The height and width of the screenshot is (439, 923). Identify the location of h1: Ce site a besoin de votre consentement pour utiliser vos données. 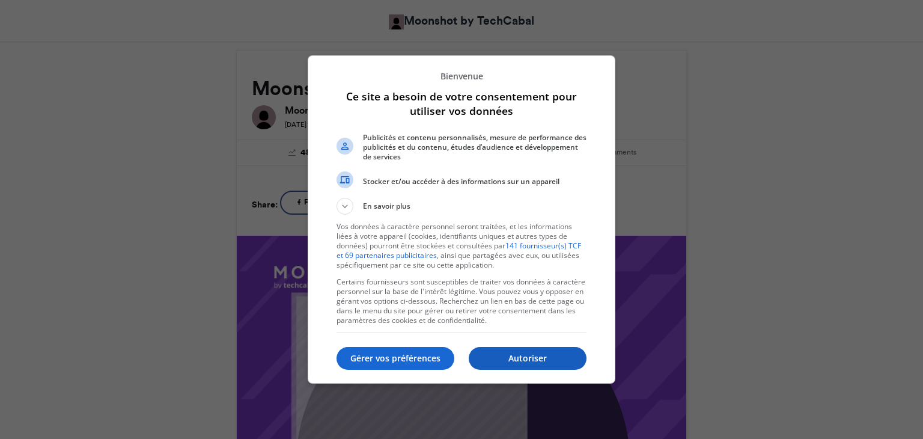
(462, 103).